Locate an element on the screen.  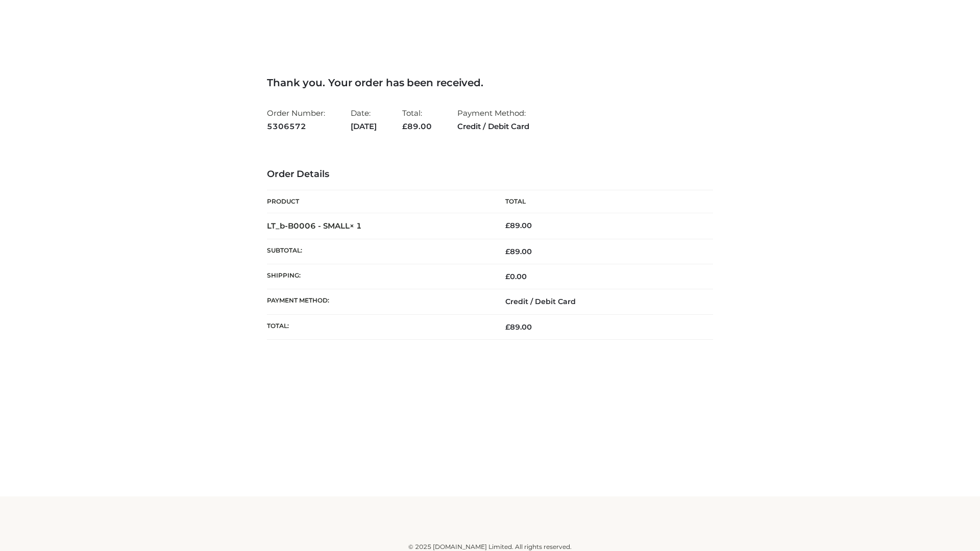
bdi: 0.00 is located at coordinates (516, 277).